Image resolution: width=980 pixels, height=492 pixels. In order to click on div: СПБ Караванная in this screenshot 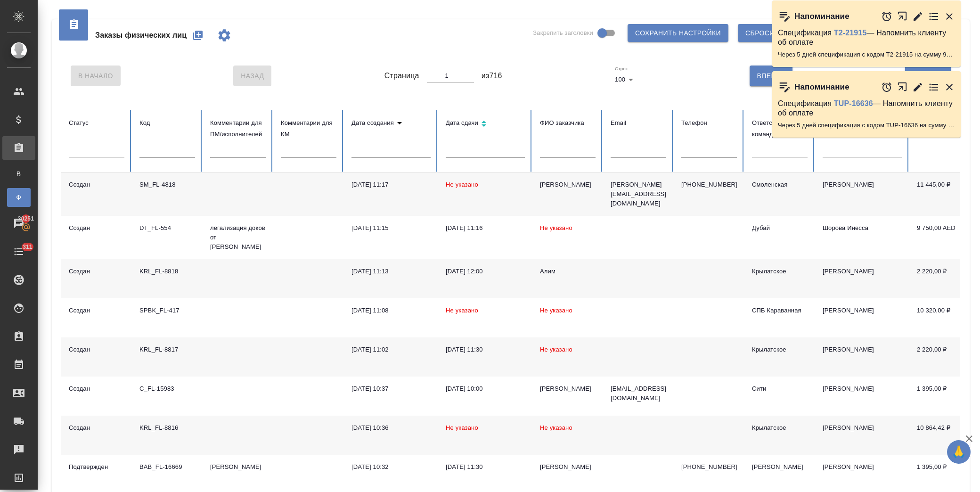, I will do `click(780, 310)`.